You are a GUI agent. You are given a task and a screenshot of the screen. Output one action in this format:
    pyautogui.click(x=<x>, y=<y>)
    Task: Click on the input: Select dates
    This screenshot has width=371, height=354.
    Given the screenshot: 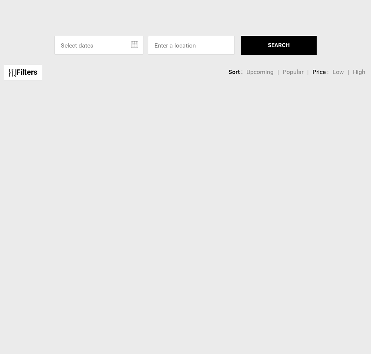 What is the action you would take?
    pyautogui.click(x=99, y=45)
    